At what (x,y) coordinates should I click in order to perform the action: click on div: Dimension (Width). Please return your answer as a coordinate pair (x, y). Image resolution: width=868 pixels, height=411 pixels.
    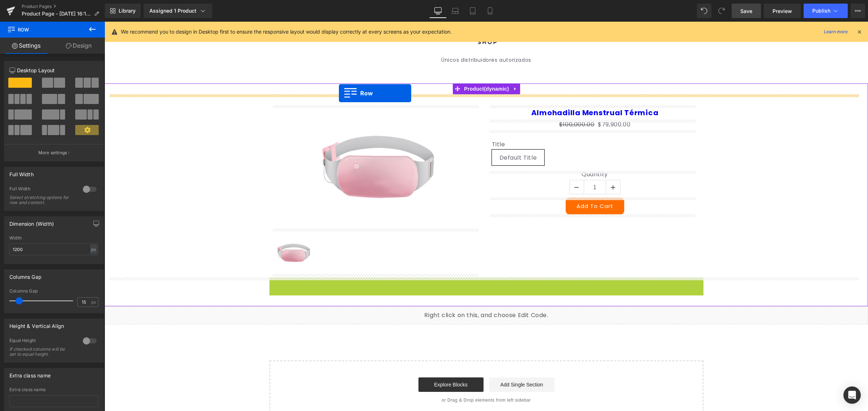
    Looking at the image, I should click on (32, 222).